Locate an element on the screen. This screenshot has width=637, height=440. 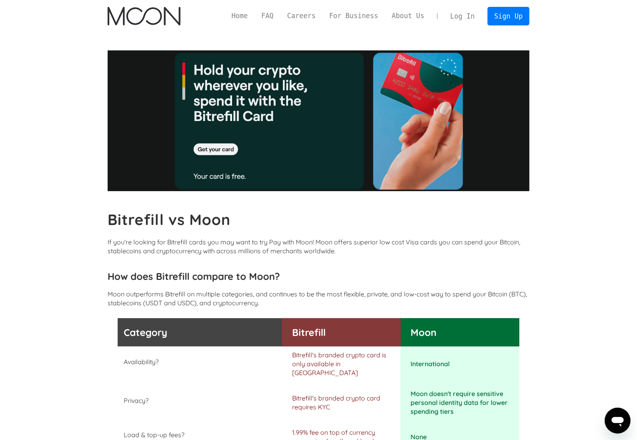
h3: Moon is located at coordinates (460, 332).